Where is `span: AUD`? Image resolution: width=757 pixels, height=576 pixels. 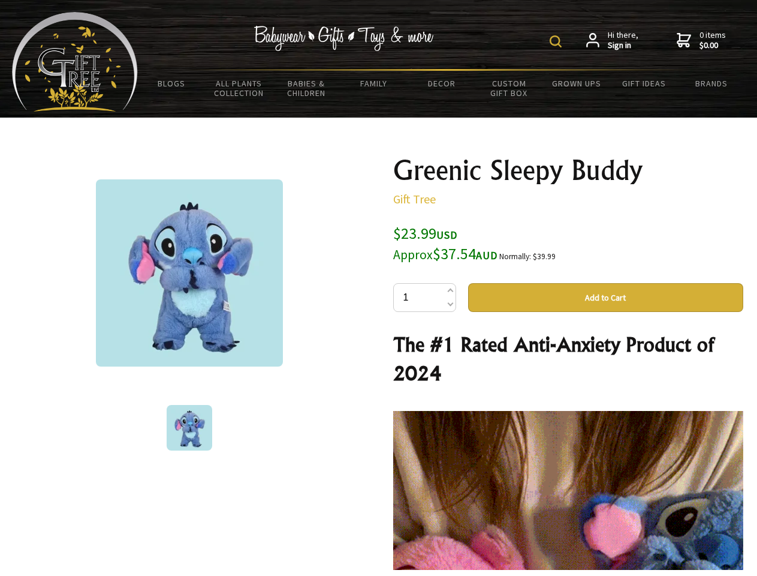 span: AUD is located at coordinates (487, 255).